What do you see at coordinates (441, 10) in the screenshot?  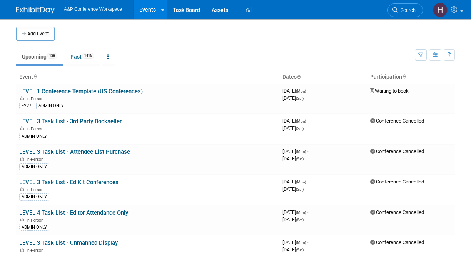 I see `img: Hannah Siegel` at bounding box center [441, 10].